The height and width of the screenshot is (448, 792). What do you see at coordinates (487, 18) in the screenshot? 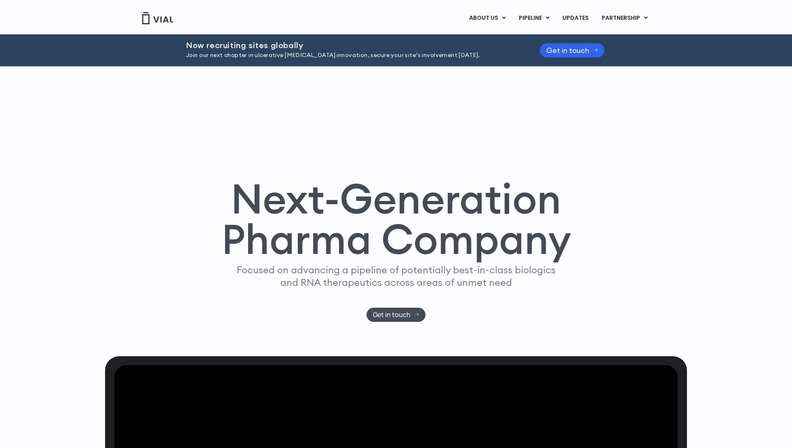
I see `a: ABOUT USMenu Toggle` at bounding box center [487, 18].